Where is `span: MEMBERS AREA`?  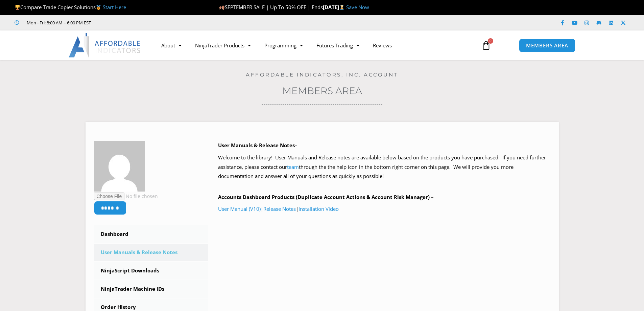
span: MEMBERS AREA is located at coordinates (547, 45).